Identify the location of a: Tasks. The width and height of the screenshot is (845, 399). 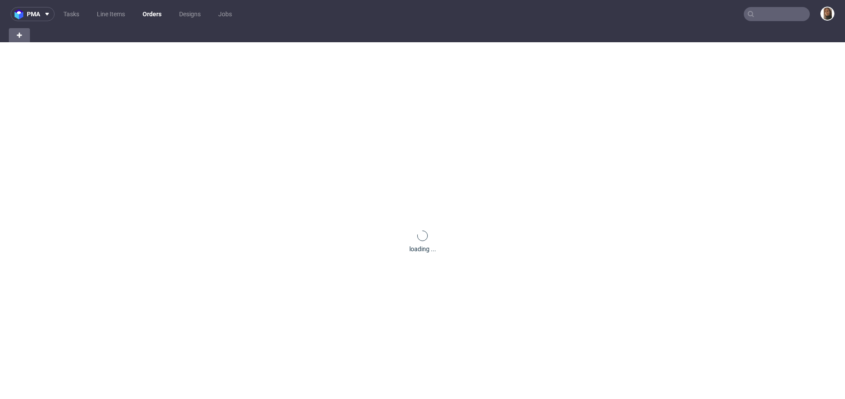
(71, 14).